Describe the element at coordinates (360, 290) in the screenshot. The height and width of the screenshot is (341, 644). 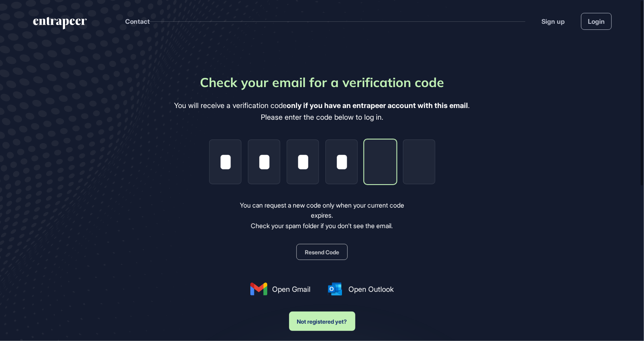
I see `a: Open Outlook` at that location.